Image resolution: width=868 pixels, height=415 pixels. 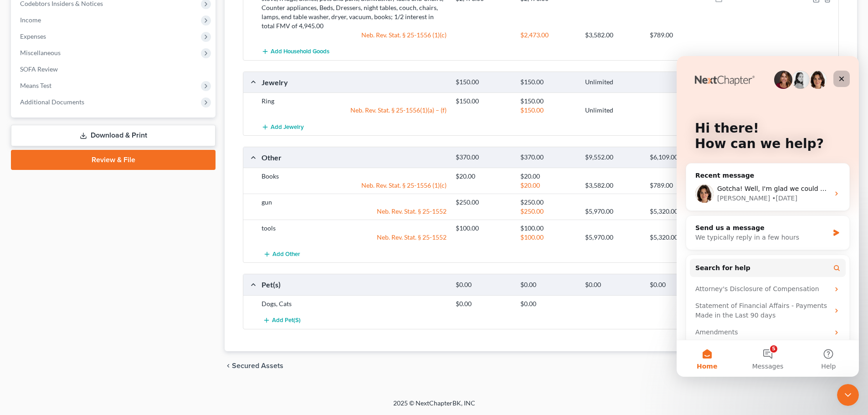 I want to click on button: Add Other, so click(x=282, y=254).